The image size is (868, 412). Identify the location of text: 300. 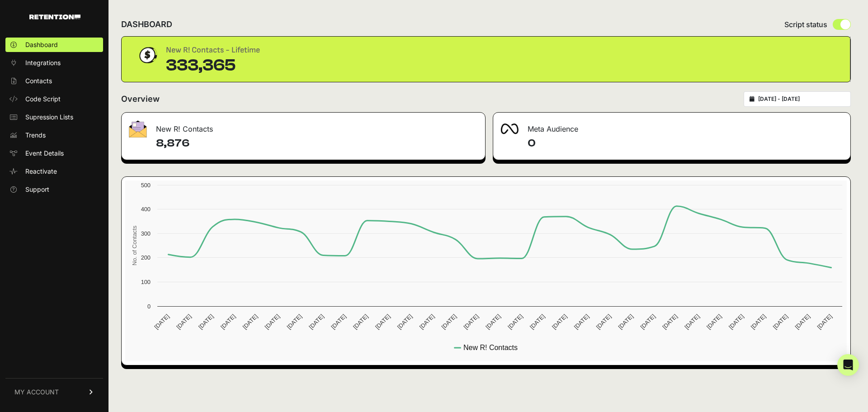
(146, 233).